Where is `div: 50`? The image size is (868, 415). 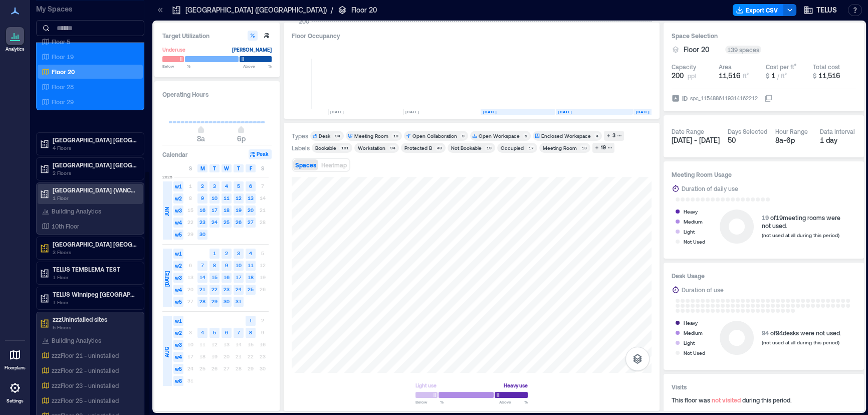 div: 50 is located at coordinates (747, 140).